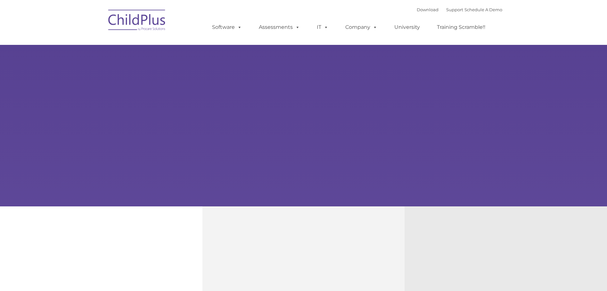 This screenshot has width=607, height=291. What do you see at coordinates (428, 10) in the screenshot?
I see `a: Download` at bounding box center [428, 10].